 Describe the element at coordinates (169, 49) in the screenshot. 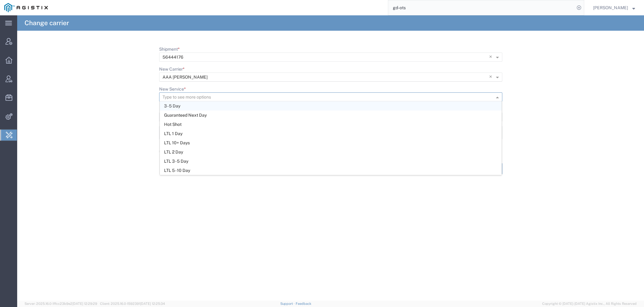

I see `label: Shipment` at that location.